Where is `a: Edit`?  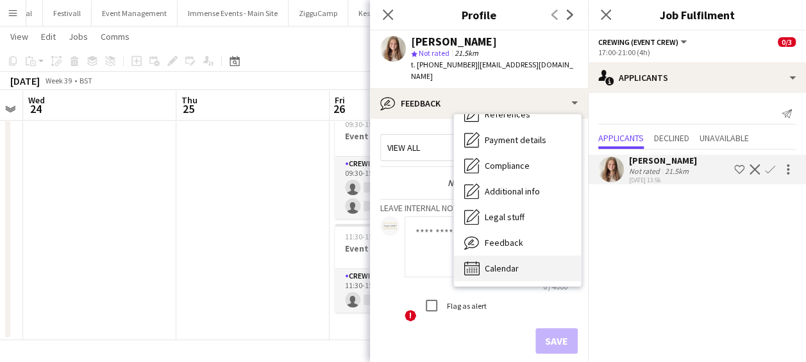 a: Edit is located at coordinates (48, 37).